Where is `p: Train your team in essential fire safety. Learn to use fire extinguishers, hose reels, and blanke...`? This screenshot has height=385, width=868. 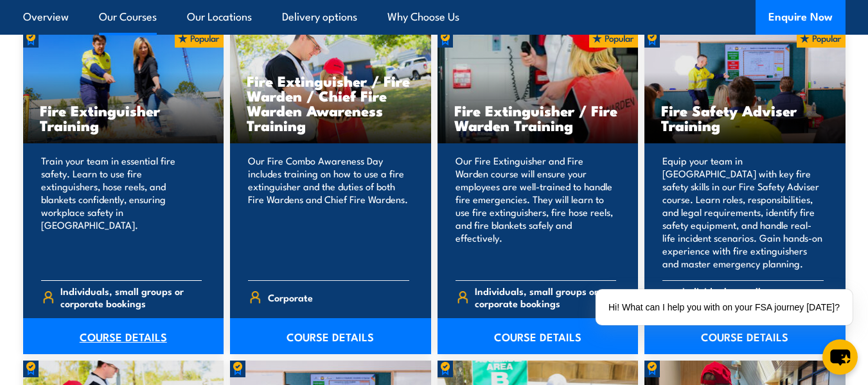
p: Train your team in essential fire safety. Learn to use fire extinguishers, hose reels, and blanke... is located at coordinates (121, 212).